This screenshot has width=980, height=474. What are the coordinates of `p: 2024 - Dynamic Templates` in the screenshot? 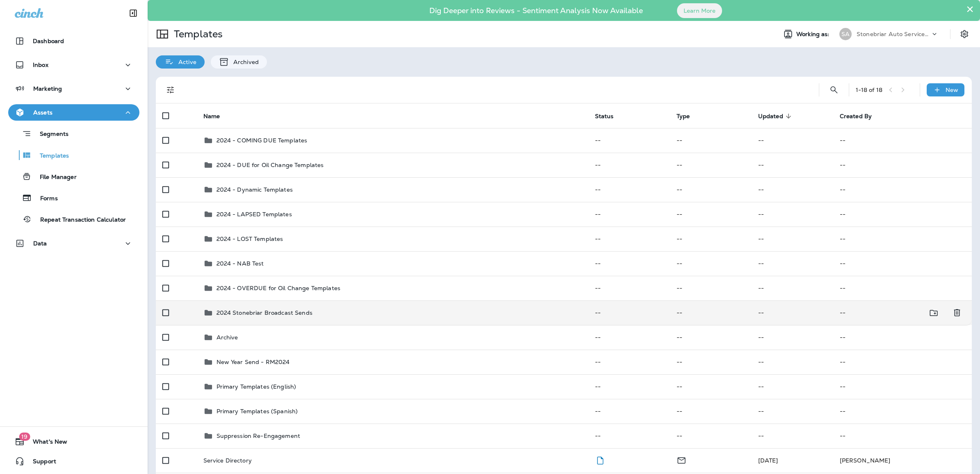 It's located at (254, 190).